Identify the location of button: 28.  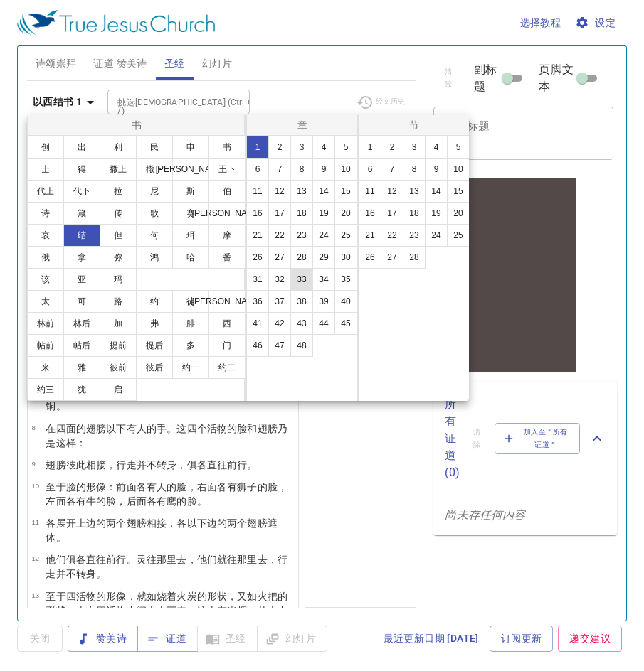
(414, 257).